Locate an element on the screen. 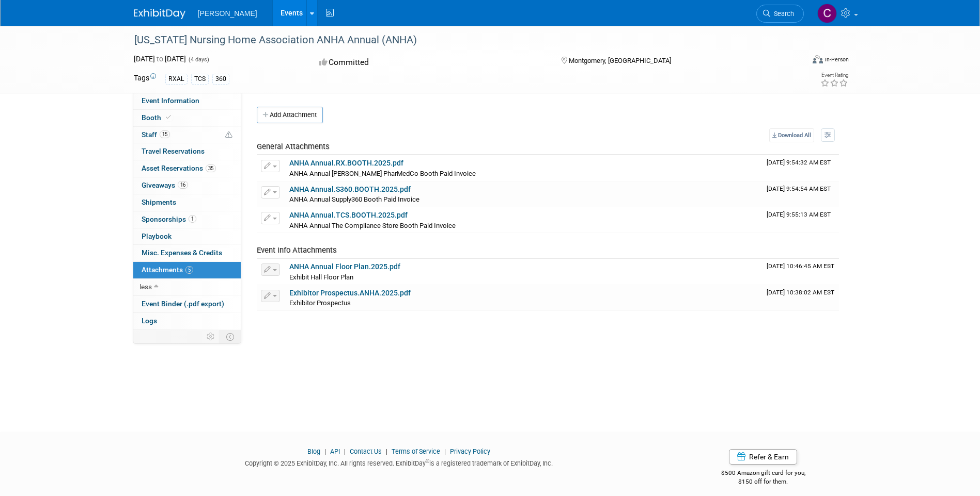 This screenshot has height=496, width=980. a: Misc. Expenses & Credits is located at coordinates (187, 253).